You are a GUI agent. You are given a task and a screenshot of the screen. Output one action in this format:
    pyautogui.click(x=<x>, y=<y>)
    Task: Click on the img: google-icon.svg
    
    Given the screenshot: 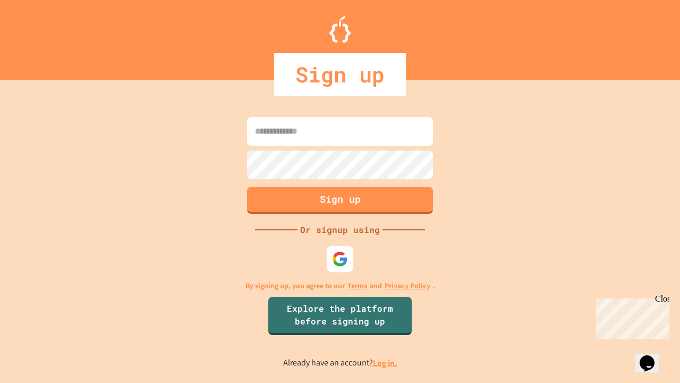 What is the action you would take?
    pyautogui.click(x=340, y=259)
    